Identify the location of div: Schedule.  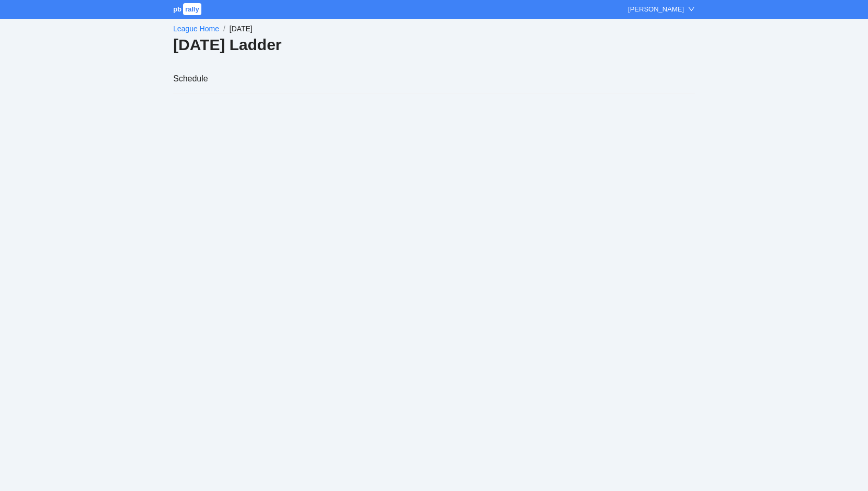
(191, 78).